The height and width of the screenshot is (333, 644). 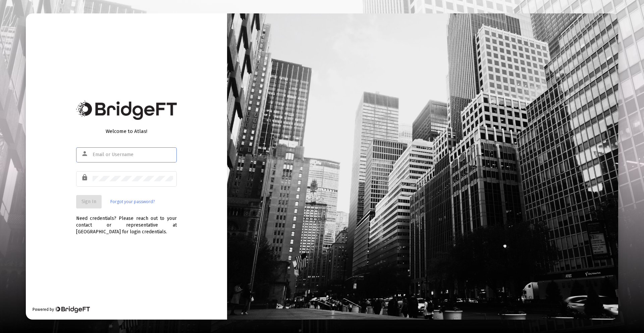 What do you see at coordinates (85, 154) in the screenshot?
I see `mat-icon: person` at bounding box center [85, 154].